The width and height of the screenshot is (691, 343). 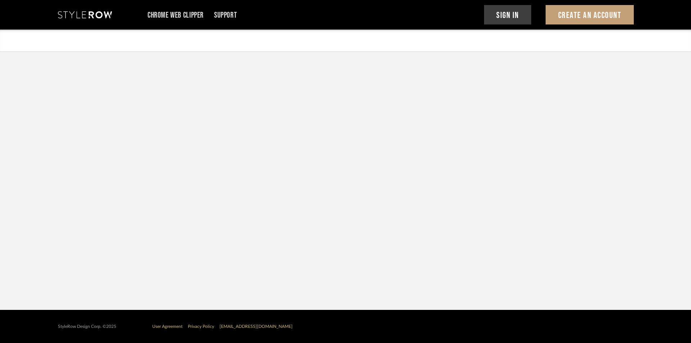 What do you see at coordinates (176, 15) in the screenshot?
I see `a: Chrome Web Clipper` at bounding box center [176, 15].